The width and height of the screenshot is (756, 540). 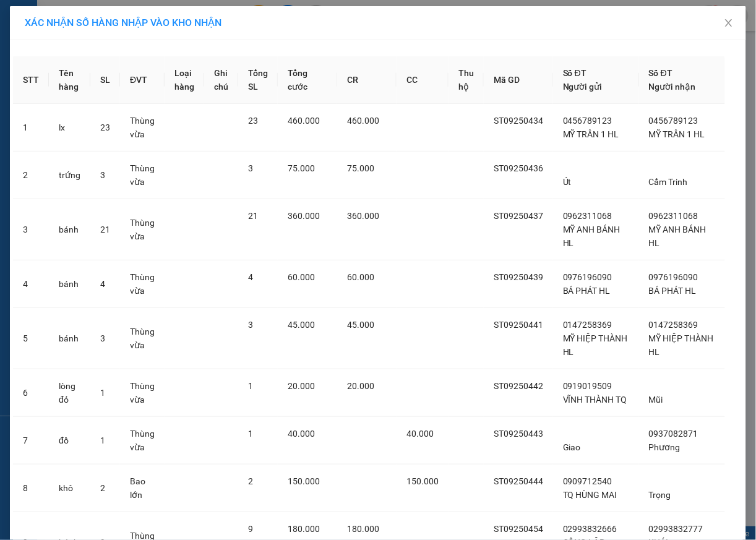 What do you see at coordinates (519, 277) in the screenshot?
I see `span: ST09250439` at bounding box center [519, 277].